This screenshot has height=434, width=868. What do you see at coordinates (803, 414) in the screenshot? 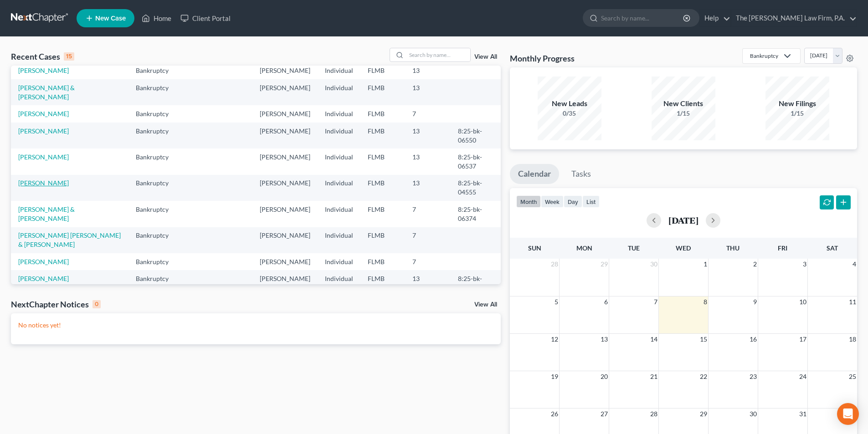
I see `span: 31` at bounding box center [803, 414].